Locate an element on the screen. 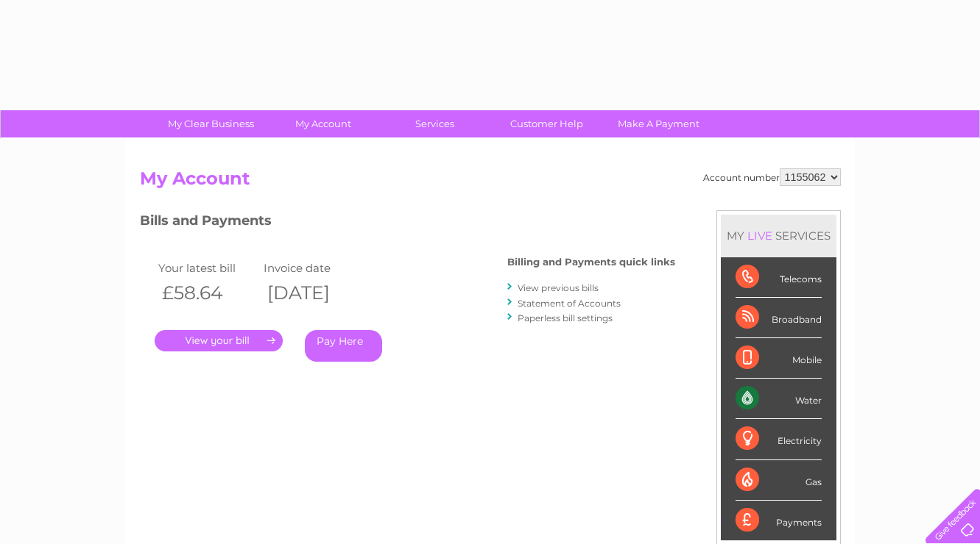  div: Gas is located at coordinates (778, 481).